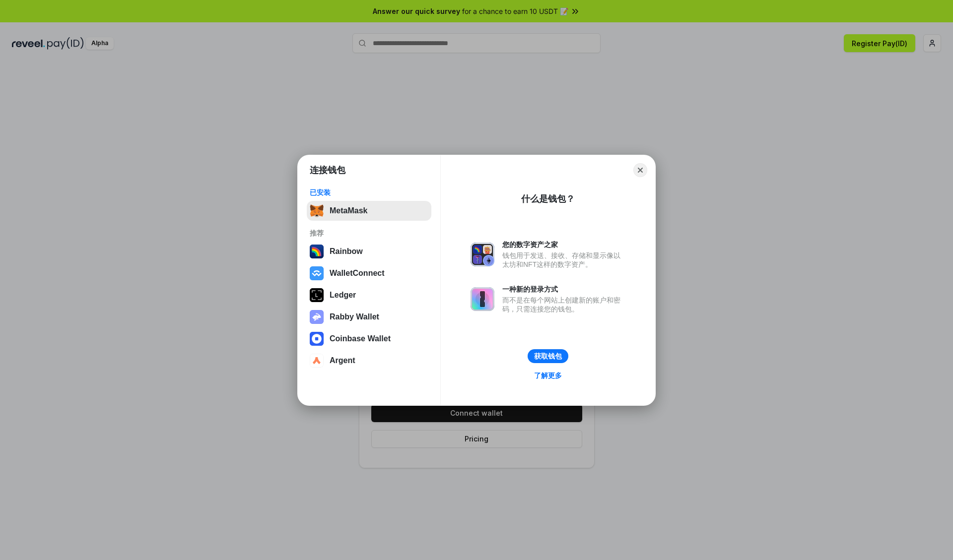  Describe the element at coordinates (317, 211) in the screenshot. I see `img: svg+xml,%3Csvg%20fill%3D%22none%22%20height%3D%2233%22%20viewBox%3D%220%200%2035%2033%22%20width%...` at that location.